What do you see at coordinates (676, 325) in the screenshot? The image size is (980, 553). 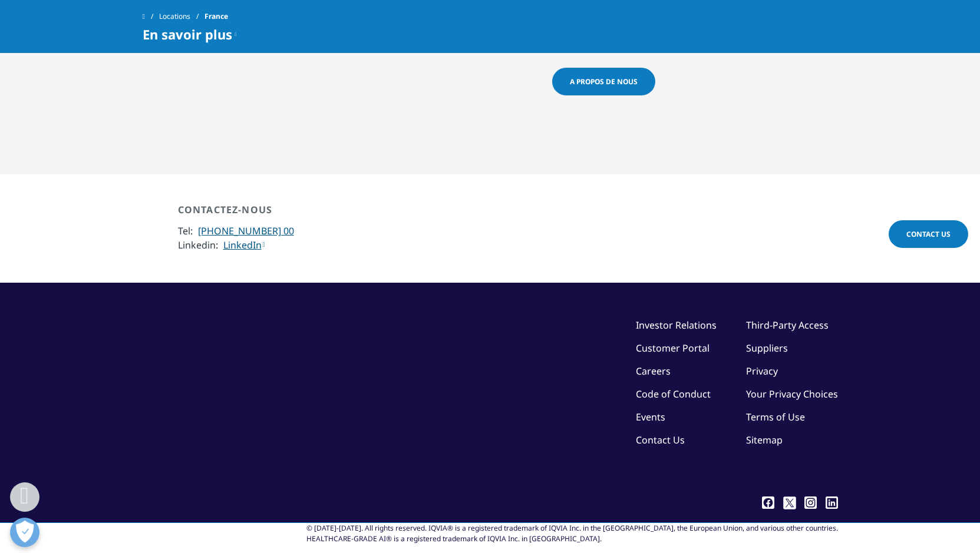 I see `a: Investor Relations` at bounding box center [676, 325].